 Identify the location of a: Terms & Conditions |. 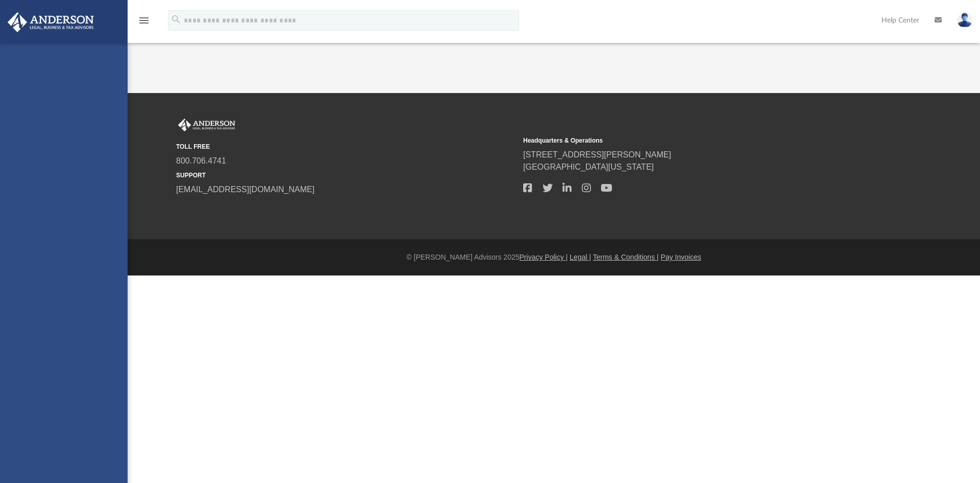
(626, 257).